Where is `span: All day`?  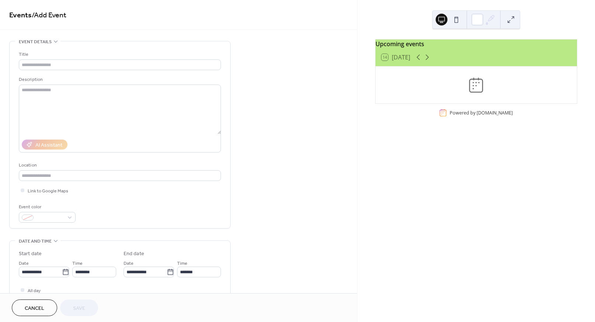
span: All day is located at coordinates (34, 290).